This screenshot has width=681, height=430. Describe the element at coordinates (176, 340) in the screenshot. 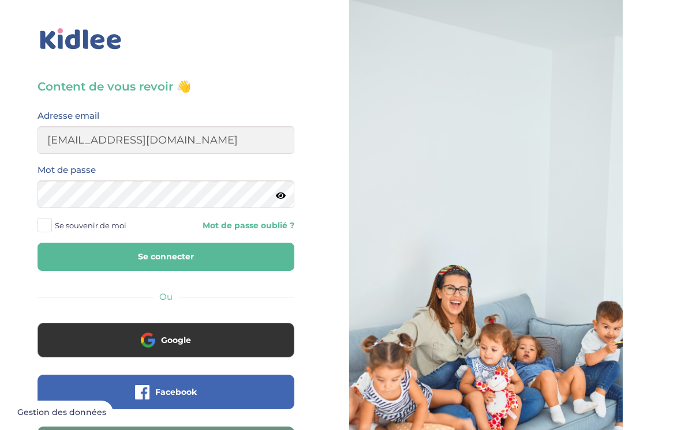

I see `span: Google` at that location.